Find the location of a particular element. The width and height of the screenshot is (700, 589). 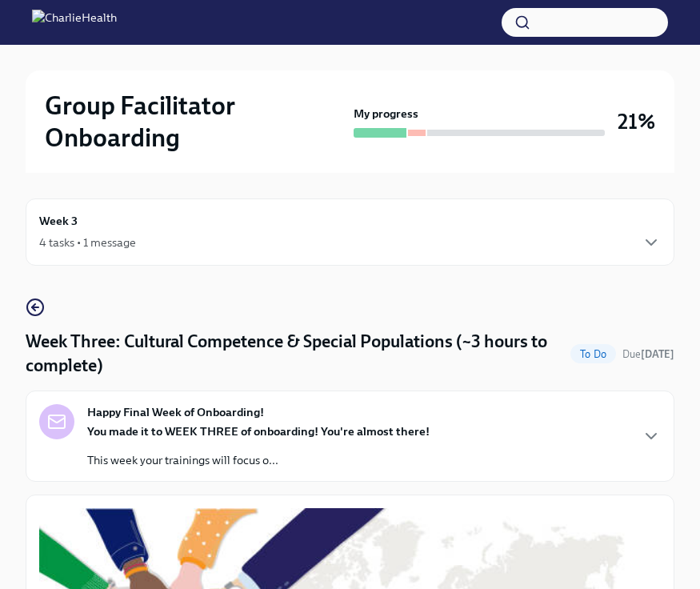

strong: Happy Final Week of Onboarding! is located at coordinates (176, 412).